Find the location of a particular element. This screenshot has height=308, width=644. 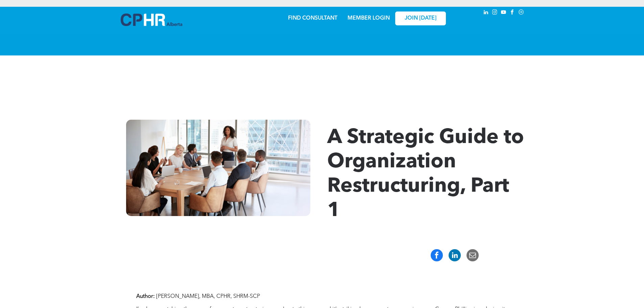

a: MEMBER LOGIN is located at coordinates (369, 18).